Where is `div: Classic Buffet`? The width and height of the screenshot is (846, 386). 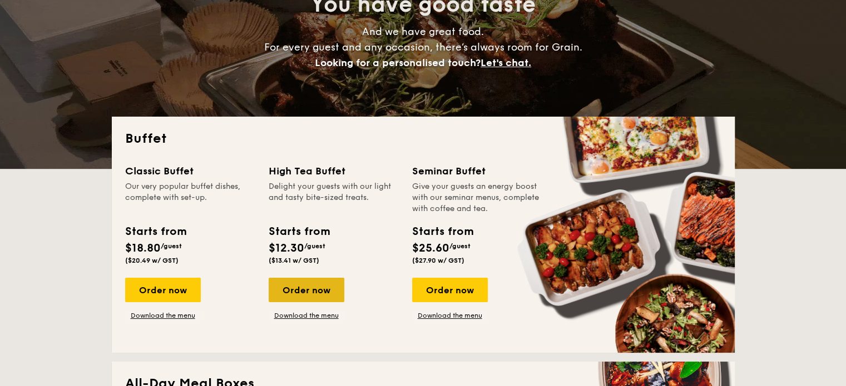
div: Classic Buffet is located at coordinates (190, 171).